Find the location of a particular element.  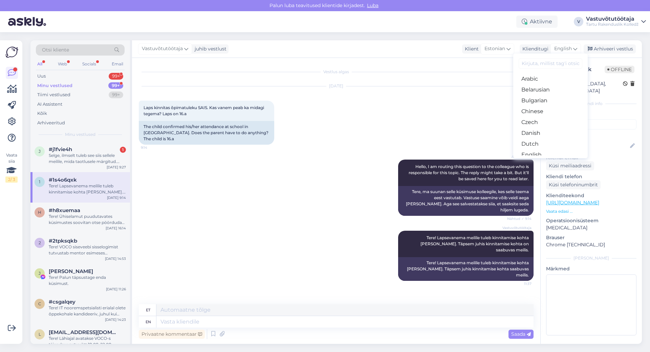

div: Küsi meiliaadressi is located at coordinates (570, 166).